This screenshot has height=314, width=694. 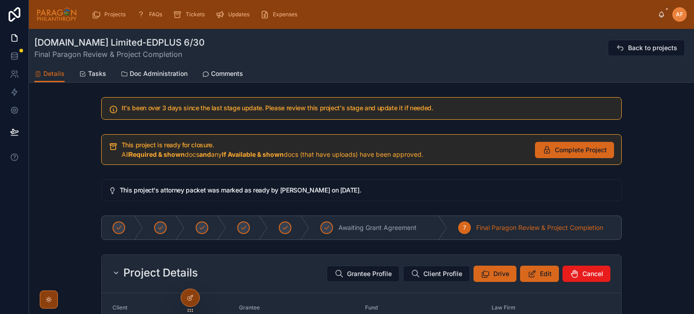 What do you see at coordinates (368, 108) in the screenshot?
I see `h5: It's been over 3 days since the last stage update. Please review this project's stage and update ...` at bounding box center [368, 108].